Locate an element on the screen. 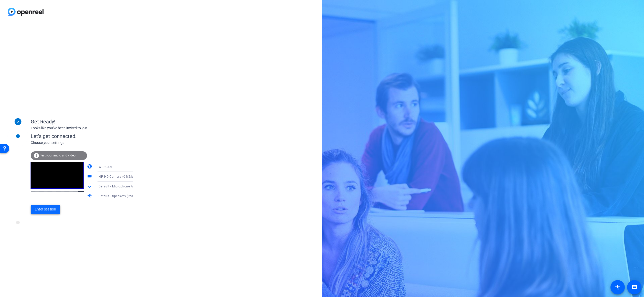 Image resolution: width=644 pixels, height=297 pixels. button: Enter session is located at coordinates (45, 209).